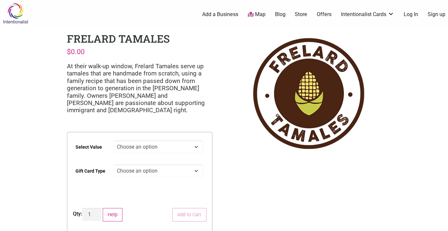 This screenshot has height=231, width=448. I want to click on a: Offers, so click(324, 14).